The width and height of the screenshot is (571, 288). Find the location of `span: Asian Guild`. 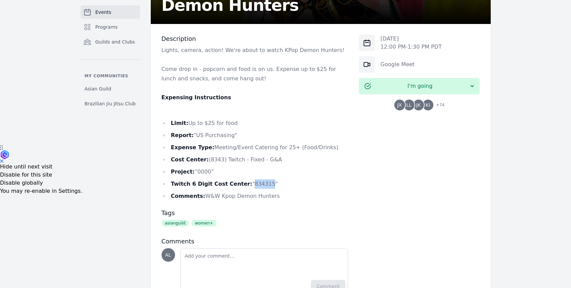

span: Asian Guild is located at coordinates (98, 89).